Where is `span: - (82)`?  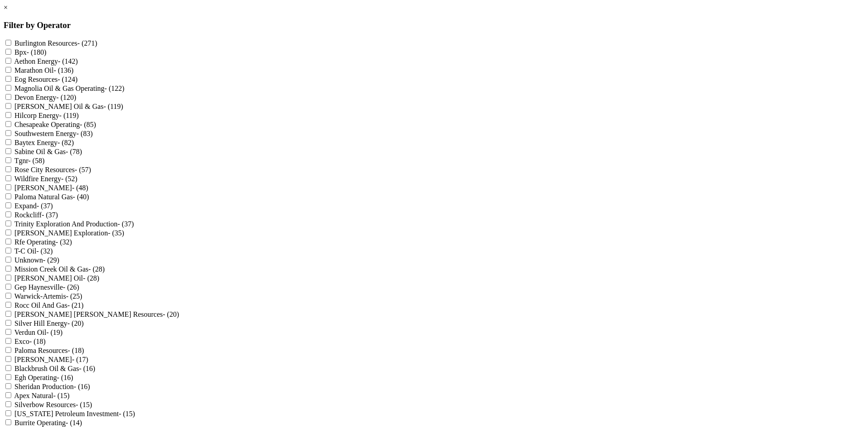 span: - (82) is located at coordinates (66, 142).